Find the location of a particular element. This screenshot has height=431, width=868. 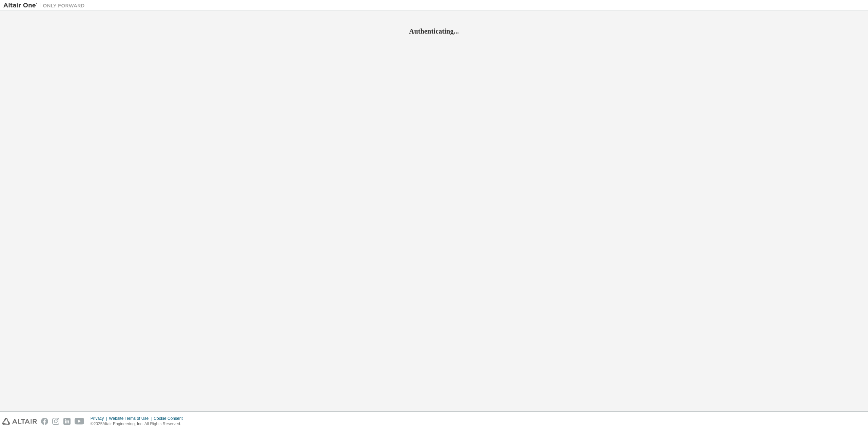

img: instagram.svg is located at coordinates (56, 421).